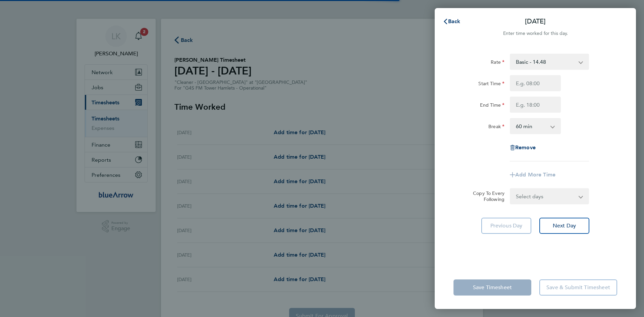 This screenshot has height=317, width=644. Describe the element at coordinates (564, 226) in the screenshot. I see `span: Next Day` at that location.